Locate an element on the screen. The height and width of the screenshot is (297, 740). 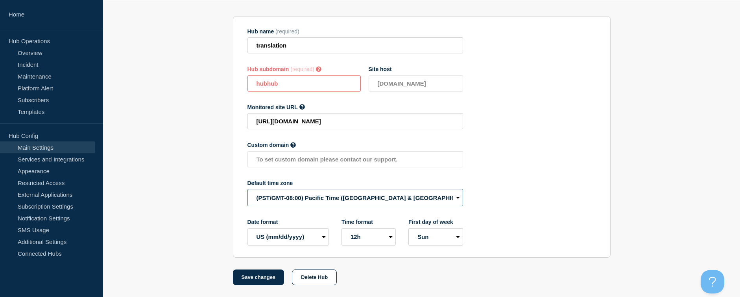
select: Time format is located at coordinates (368, 237).